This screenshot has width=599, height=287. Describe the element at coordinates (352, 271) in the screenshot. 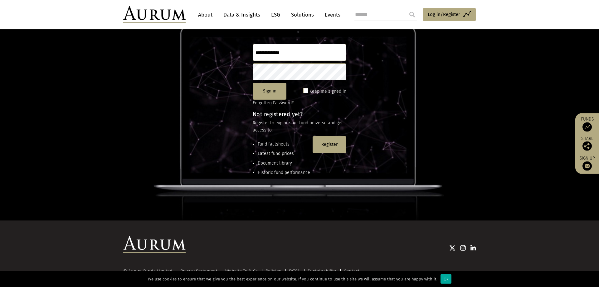

I see `a: Contact` at that location.